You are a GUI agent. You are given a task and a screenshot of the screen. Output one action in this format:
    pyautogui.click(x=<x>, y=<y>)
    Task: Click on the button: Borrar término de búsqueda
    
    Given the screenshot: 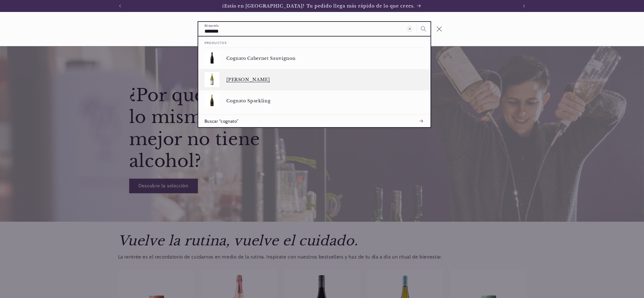 What is the action you would take?
    pyautogui.click(x=409, y=28)
    